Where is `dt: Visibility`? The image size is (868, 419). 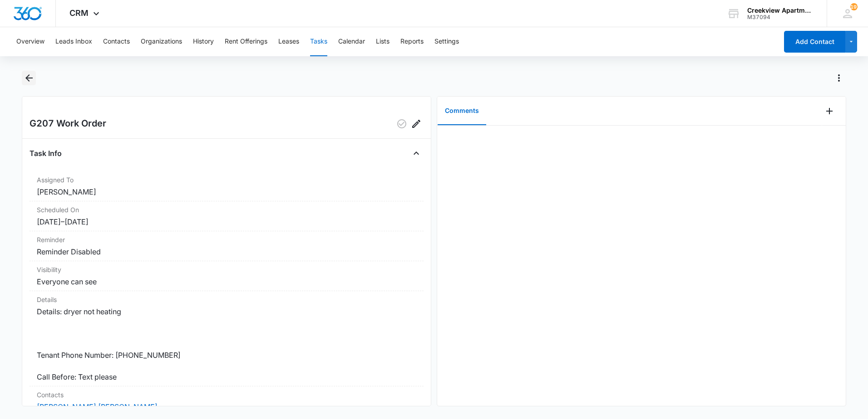
dt: Visibility is located at coordinates (226, 270).